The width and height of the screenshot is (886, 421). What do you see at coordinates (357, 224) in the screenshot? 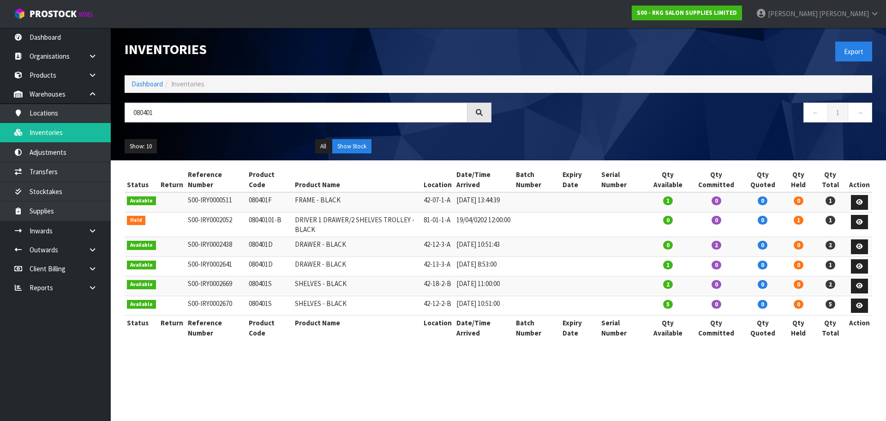
I see `td: DRIVER 1 DRAWER/2 SHELVES TROLLEY - BLACK` at bounding box center [357, 224].